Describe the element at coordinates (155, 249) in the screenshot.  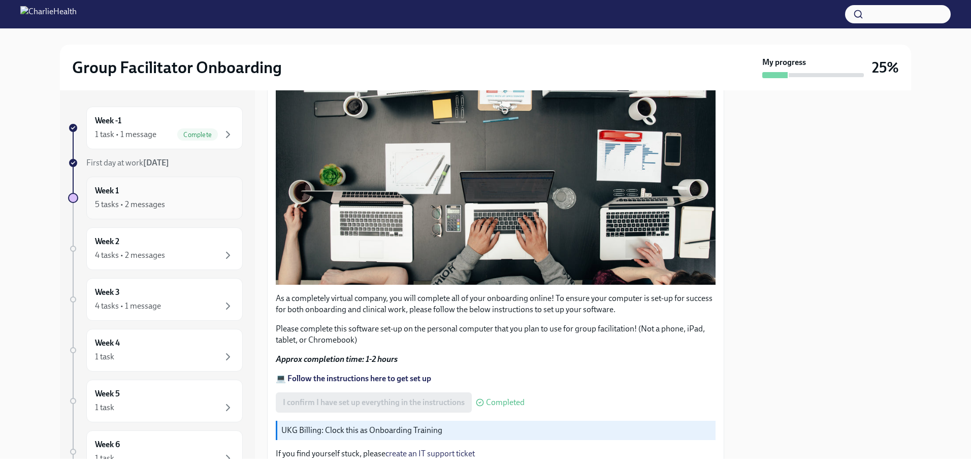
I see `a: Week 24 tasks • 2 messages` at that location.